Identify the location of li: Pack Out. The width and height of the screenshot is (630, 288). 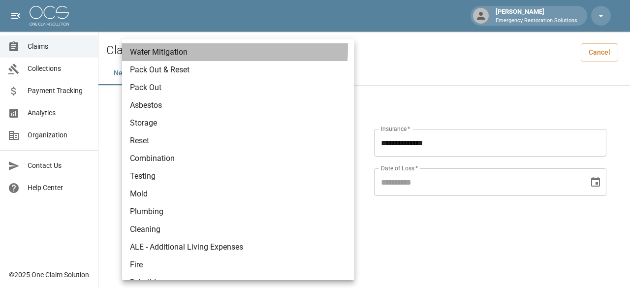
(238, 88).